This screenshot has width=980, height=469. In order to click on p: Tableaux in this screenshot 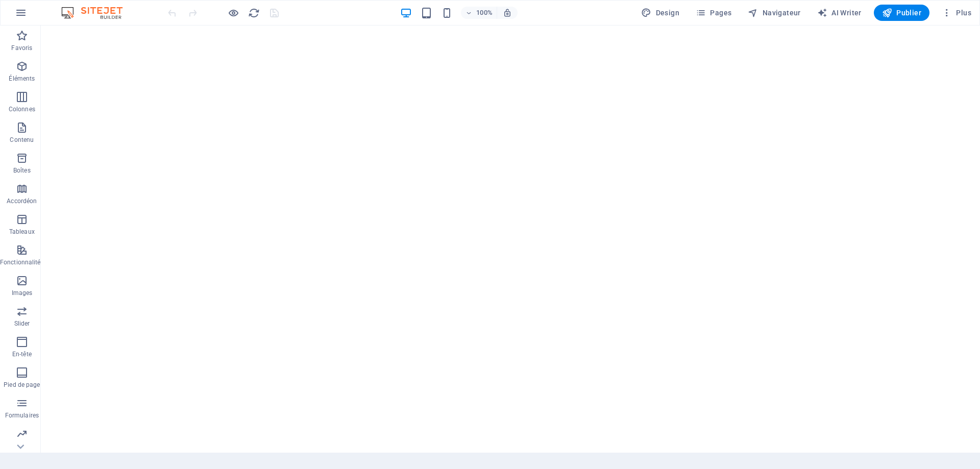, I will do `click(22, 232)`.